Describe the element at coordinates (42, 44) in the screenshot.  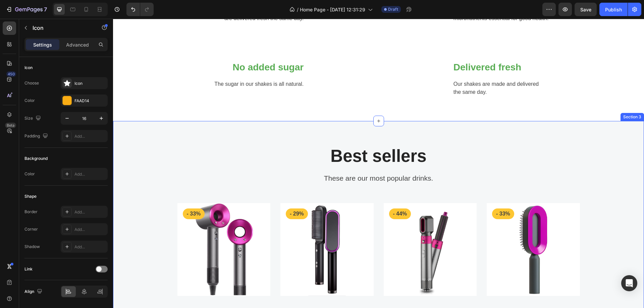
I see `p: Settings` at that location.